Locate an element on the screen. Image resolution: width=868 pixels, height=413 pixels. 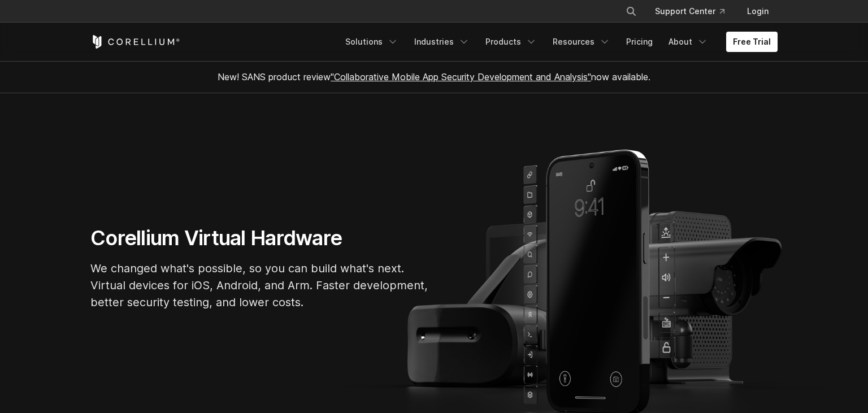
a: Industries is located at coordinates (442, 42).